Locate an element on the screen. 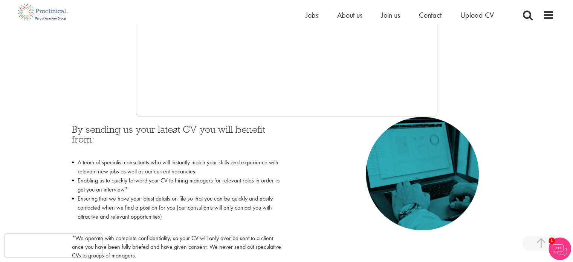  a: Jobs is located at coordinates (312, 15).